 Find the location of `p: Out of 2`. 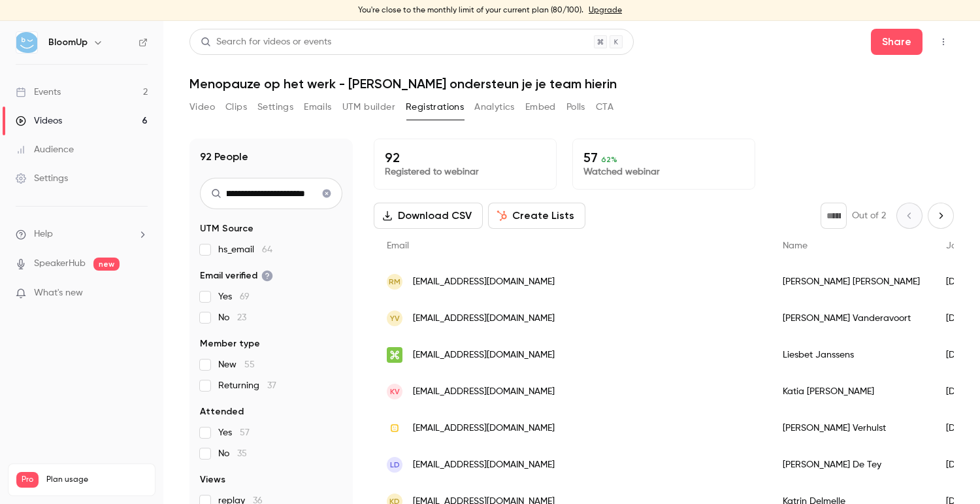

p: Out of 2 is located at coordinates (869, 216).